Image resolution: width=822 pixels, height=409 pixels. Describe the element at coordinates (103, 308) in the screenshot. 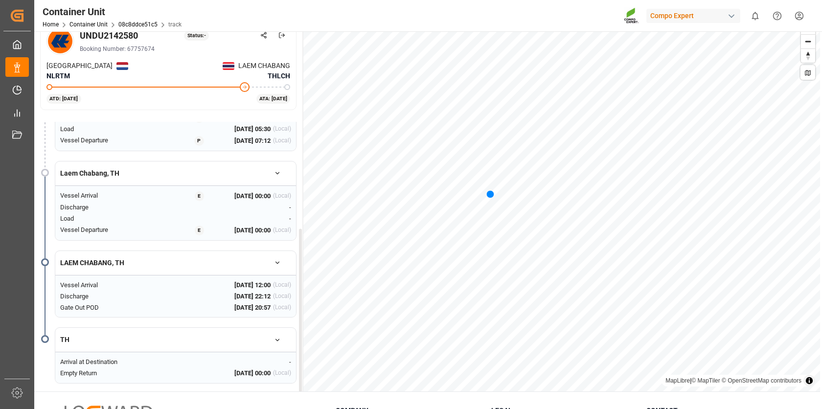

I see `div: Gate Out POD` at that location.